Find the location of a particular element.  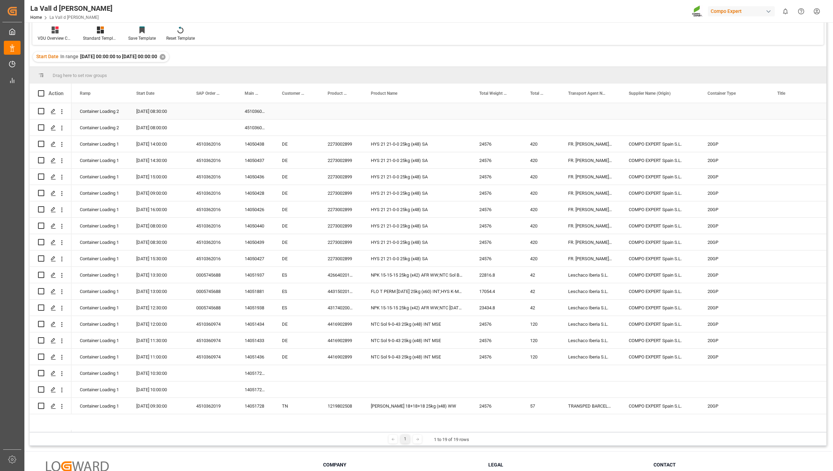

div: 14051881 is located at coordinates (255, 291).